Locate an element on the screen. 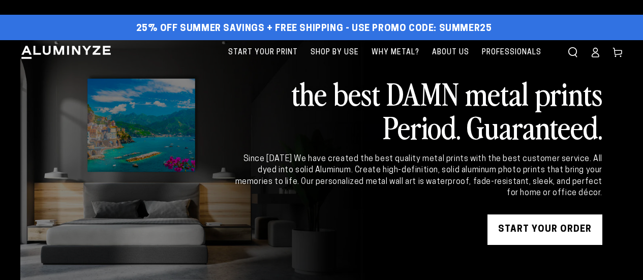  a: Why Metal? is located at coordinates (395, 52).